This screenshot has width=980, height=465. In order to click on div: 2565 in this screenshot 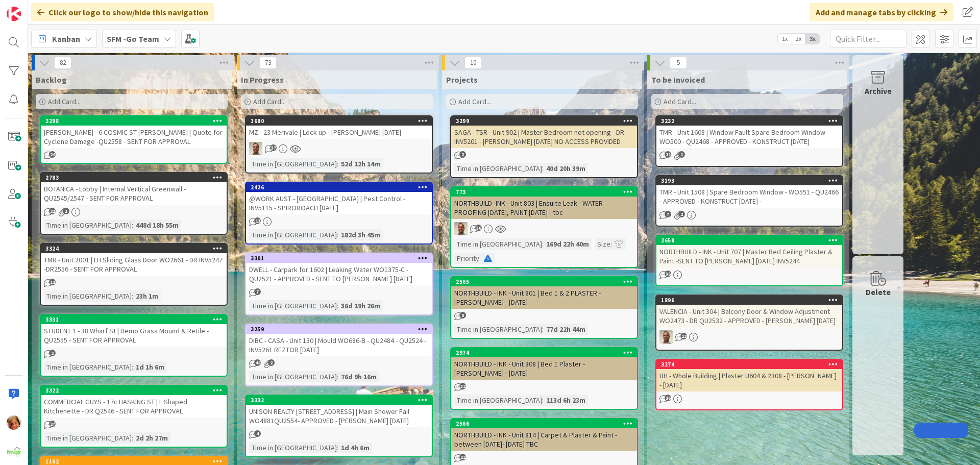, I will do `click(544, 282)`.